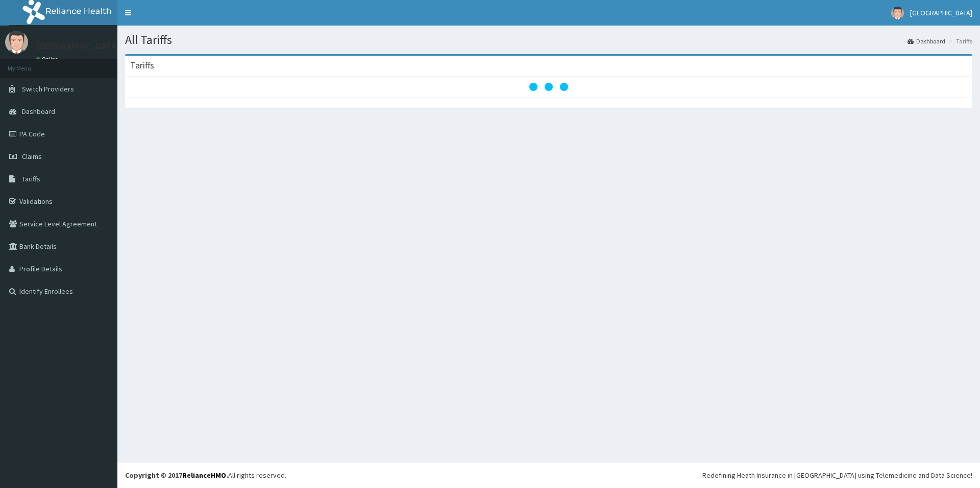 This screenshot has height=488, width=980. Describe the element at coordinates (48, 88) in the screenshot. I see `span: Switch Providers` at that location.